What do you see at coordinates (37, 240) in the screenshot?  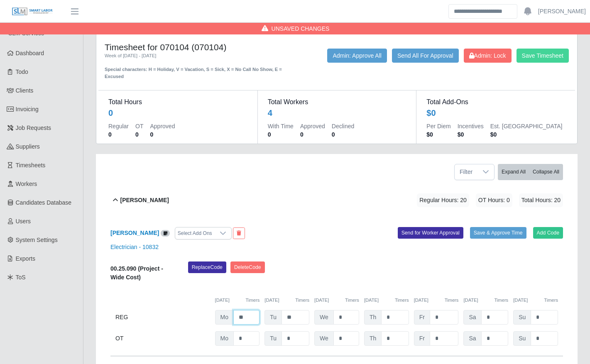 I see `span: System Settings` at bounding box center [37, 240].